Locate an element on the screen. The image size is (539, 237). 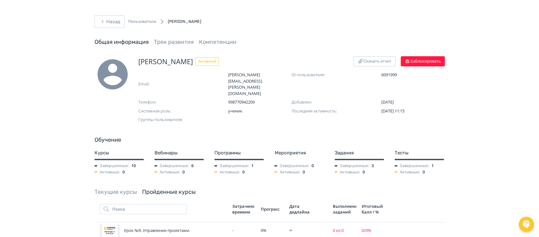
span: Группы пользователя: is located at coordinates (164, 120).